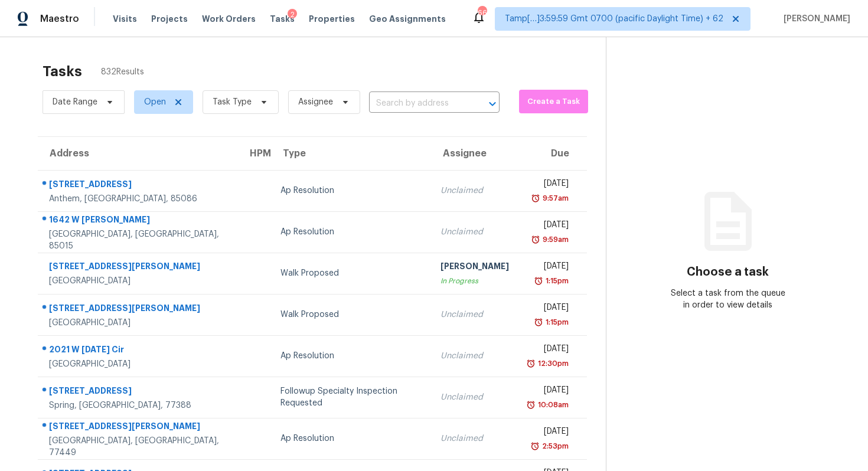 This screenshot has height=471, width=868. What do you see at coordinates (482, 13) in the screenshot?
I see `div: 663` at bounding box center [482, 13].